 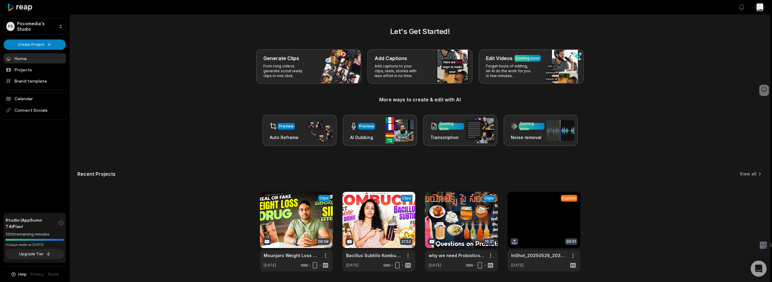 What do you see at coordinates (391, 58) in the screenshot?
I see `h3: Add Captions` at bounding box center [391, 58].